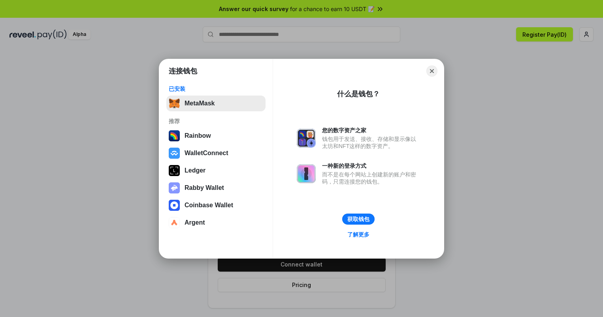 The height and width of the screenshot is (317, 603). Describe the element at coordinates (432, 71) in the screenshot. I see `button: Close` at that location.